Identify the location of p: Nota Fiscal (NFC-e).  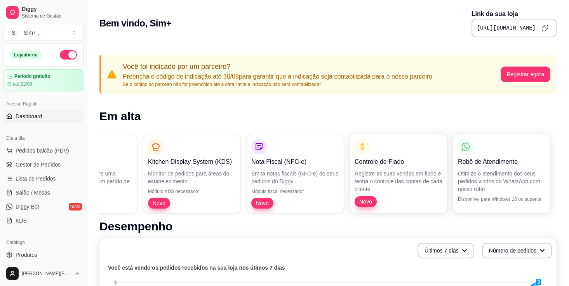
(295, 162).